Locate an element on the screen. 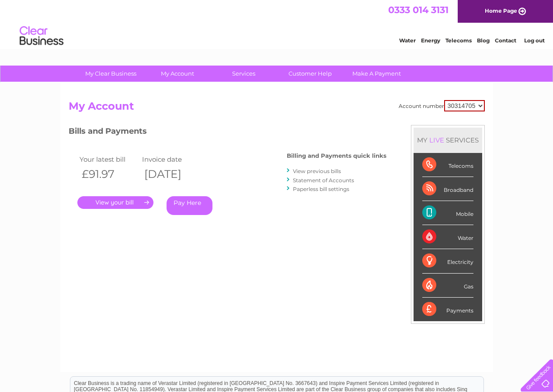 The width and height of the screenshot is (553, 392). span: 0333 014 3131 is located at coordinates (418, 10).